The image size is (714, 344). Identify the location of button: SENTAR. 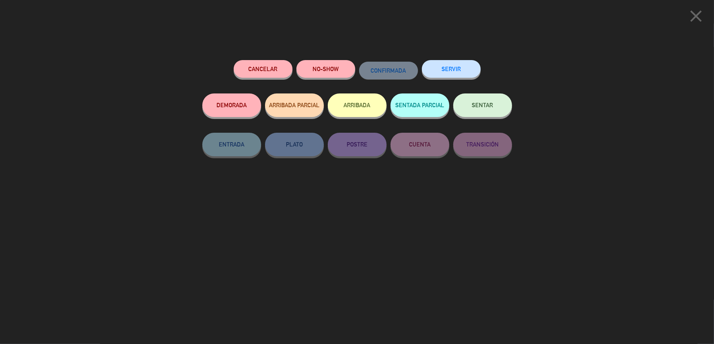
(483, 105).